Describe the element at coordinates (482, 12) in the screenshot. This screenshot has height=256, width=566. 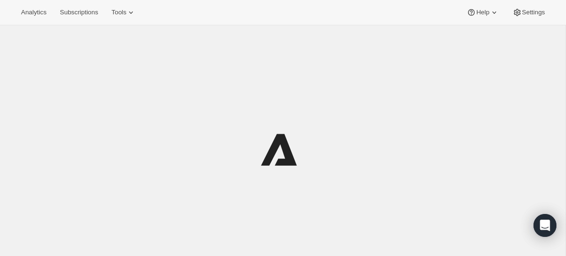
I see `button: Help` at that location.